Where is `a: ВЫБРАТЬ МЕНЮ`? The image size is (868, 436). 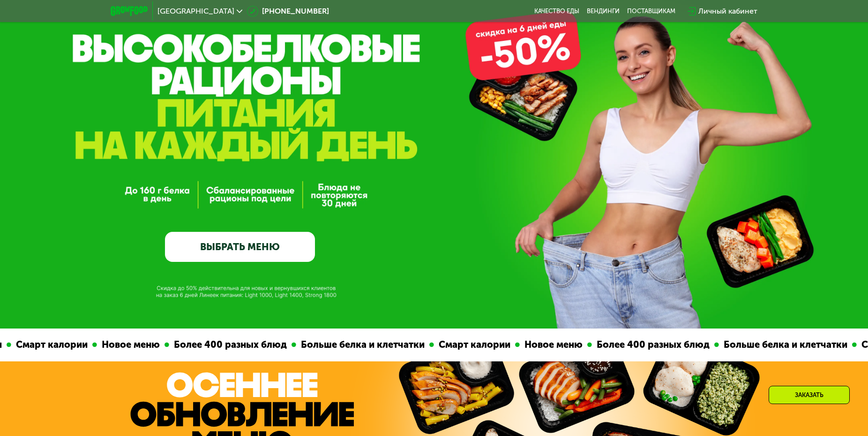 a: ВЫБРАТЬ МЕНЮ is located at coordinates (240, 247).